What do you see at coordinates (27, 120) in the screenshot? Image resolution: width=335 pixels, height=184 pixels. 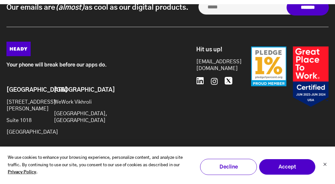 I see `p: Suite 1018` at bounding box center [27, 120].